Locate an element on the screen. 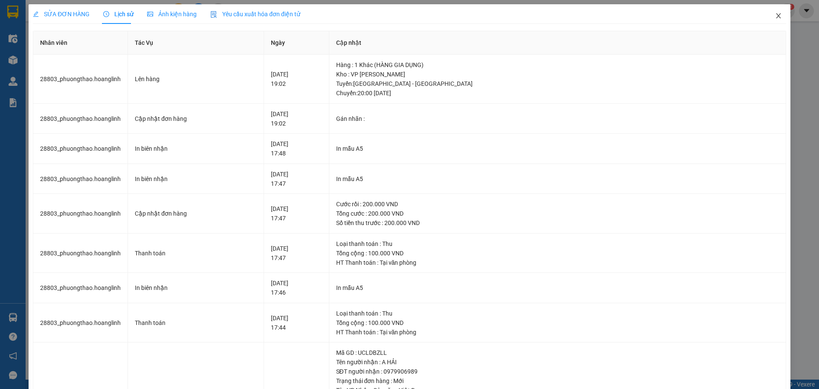  img: icon is located at coordinates (214, 15).